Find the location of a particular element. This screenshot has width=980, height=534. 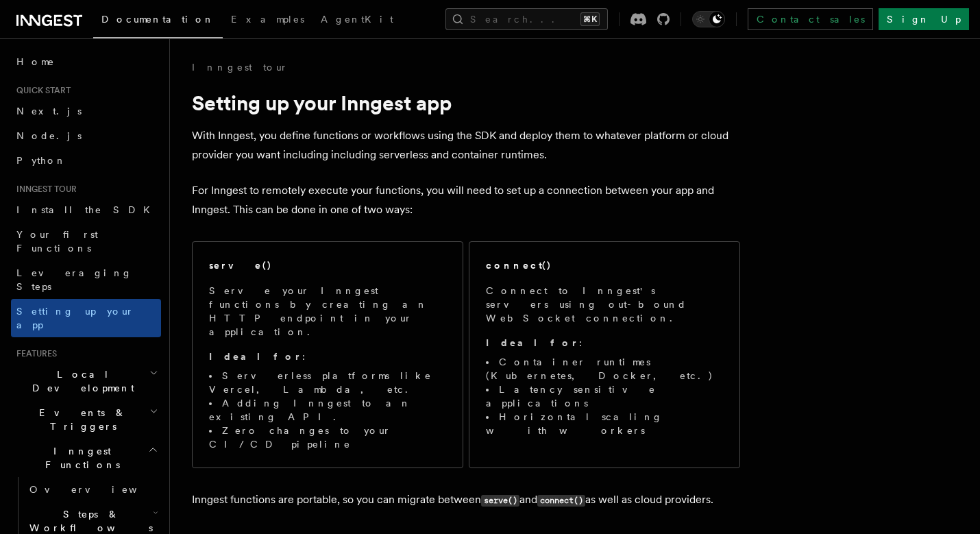

a: connect()Connect to Inngest's servers using out-bound WebSocket connection.Ideal for:Container ru... is located at coordinates (604, 354).